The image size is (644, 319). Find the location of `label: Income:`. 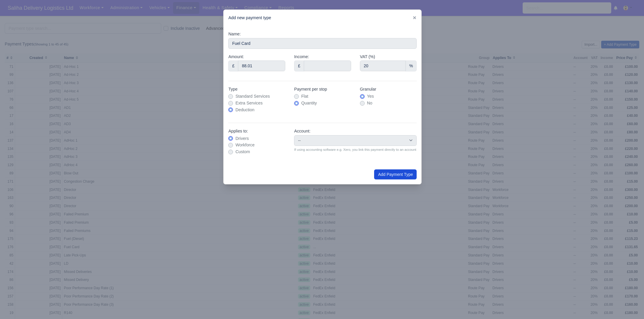

label: Income: is located at coordinates (301, 57).